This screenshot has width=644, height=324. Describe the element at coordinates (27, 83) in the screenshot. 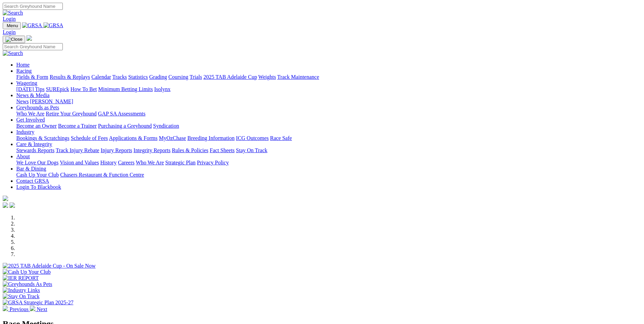

I see `a: Wagering` at that location.